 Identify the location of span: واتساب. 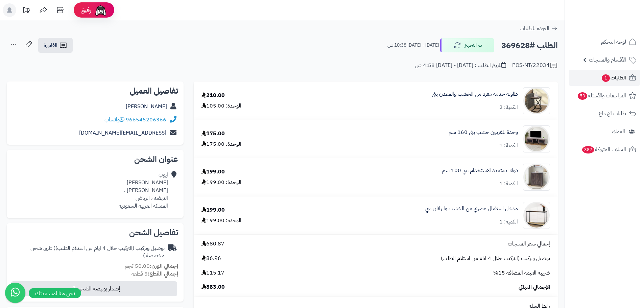
(114, 120).